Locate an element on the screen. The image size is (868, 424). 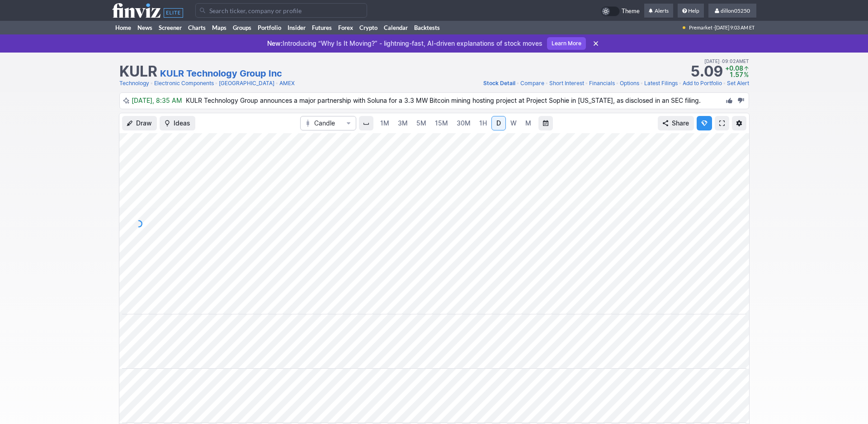
a: 3M is located at coordinates (403, 123).